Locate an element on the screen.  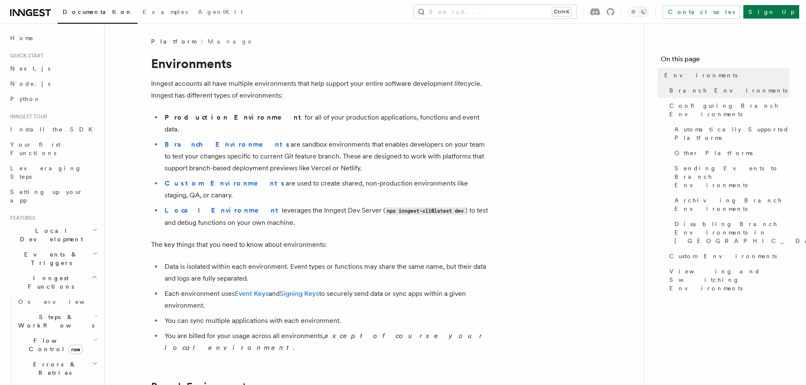
li: leverages the Inngest Dev Server ( ) to test and debug functions on your own machine. is located at coordinates (326, 217).